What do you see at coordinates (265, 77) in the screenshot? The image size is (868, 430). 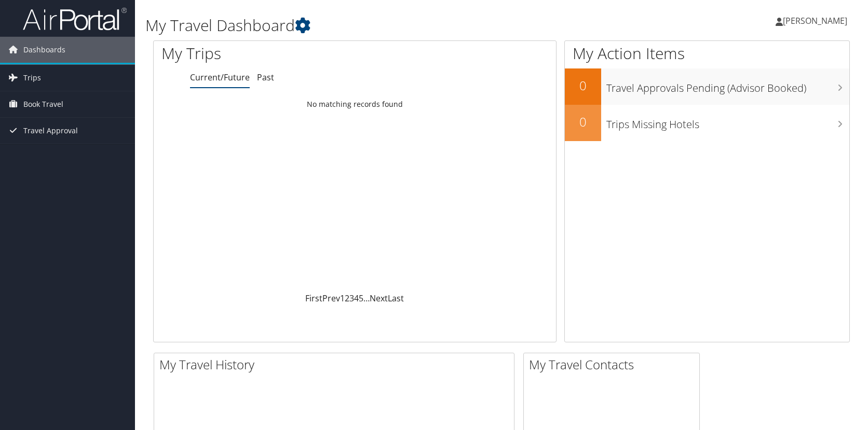 I see `a: Past` at bounding box center [265, 77].